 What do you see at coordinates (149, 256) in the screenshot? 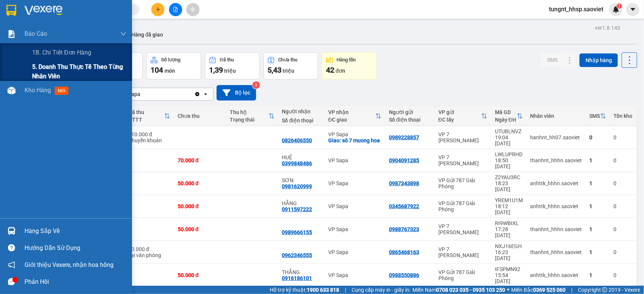
I see `div: Tại văn phòng` at bounding box center [149, 256].